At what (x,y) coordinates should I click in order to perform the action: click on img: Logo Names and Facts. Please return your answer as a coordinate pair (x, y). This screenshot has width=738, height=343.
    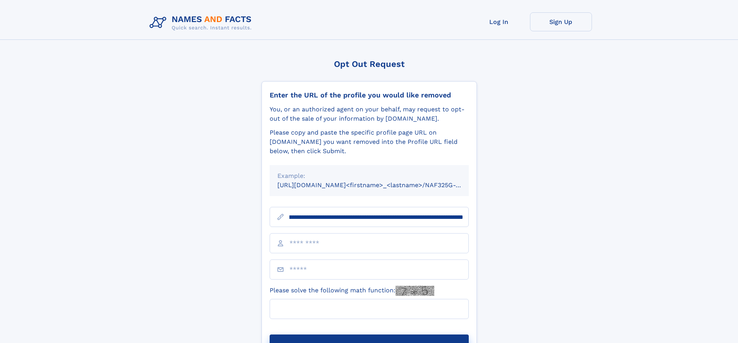
    Looking at the image, I should click on (202, 23).